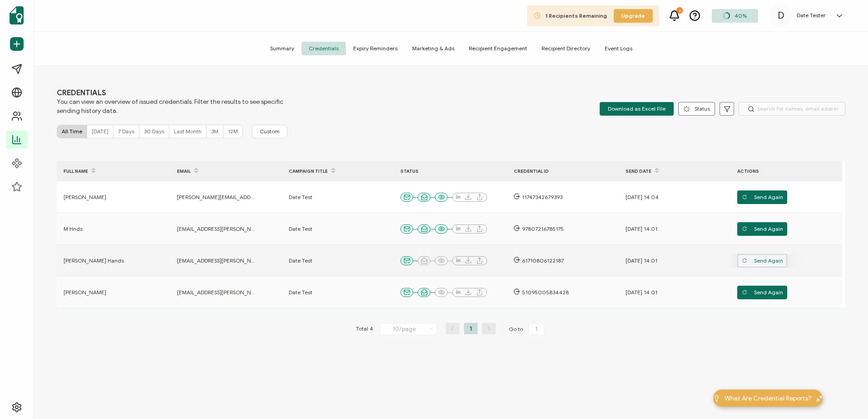  What do you see at coordinates (618, 49) in the screenshot?
I see `span: Event Logs` at bounding box center [618, 49].